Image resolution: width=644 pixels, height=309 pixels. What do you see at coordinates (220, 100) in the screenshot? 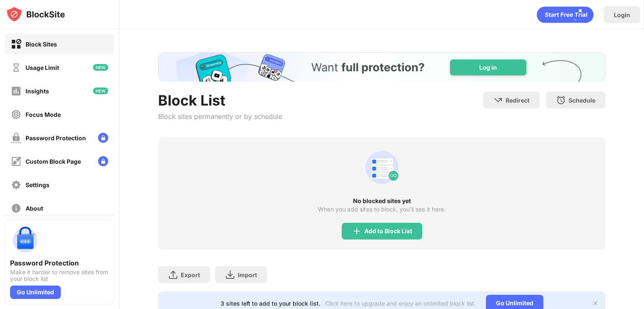
I see `div: Block List` at bounding box center [220, 100].